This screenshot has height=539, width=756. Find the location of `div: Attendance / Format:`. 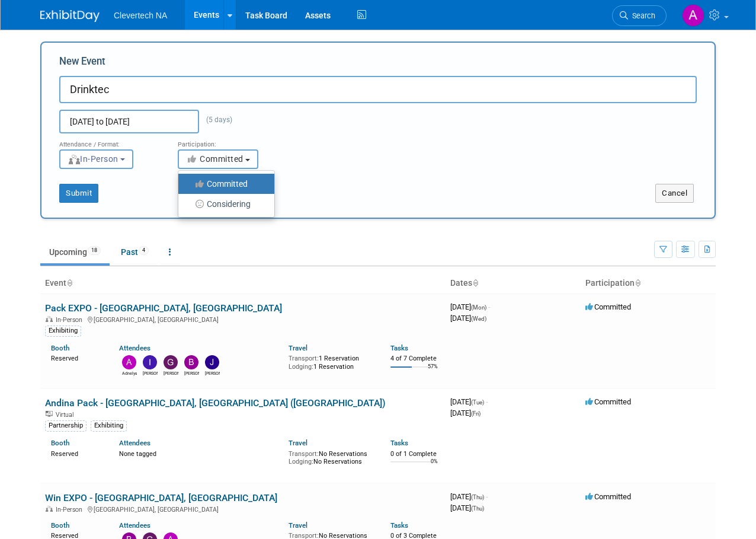

div: Attendance / Format: is located at coordinates (109, 141).